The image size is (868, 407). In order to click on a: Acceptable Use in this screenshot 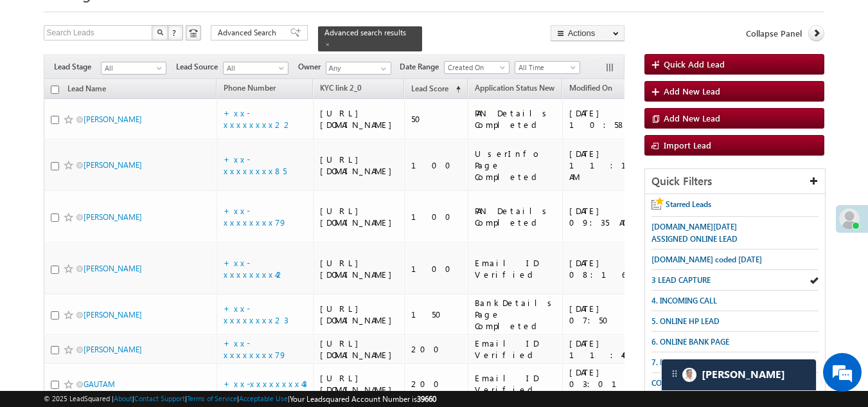, I will do `click(264, 399)`.